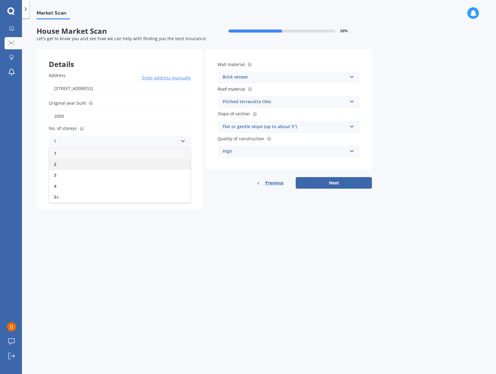 The width and height of the screenshot is (496, 374). What do you see at coordinates (63, 129) in the screenshot?
I see `span: No. of storeys` at bounding box center [63, 129].